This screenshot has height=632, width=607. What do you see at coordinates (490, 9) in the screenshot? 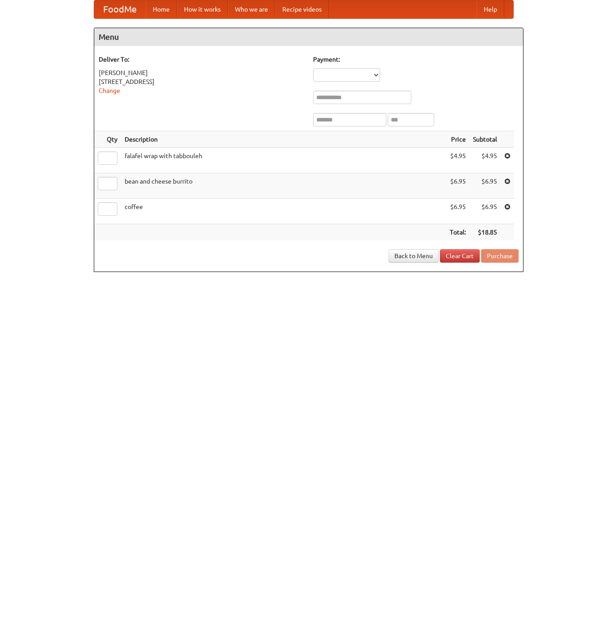
I see `a: Help` at bounding box center [490, 9].